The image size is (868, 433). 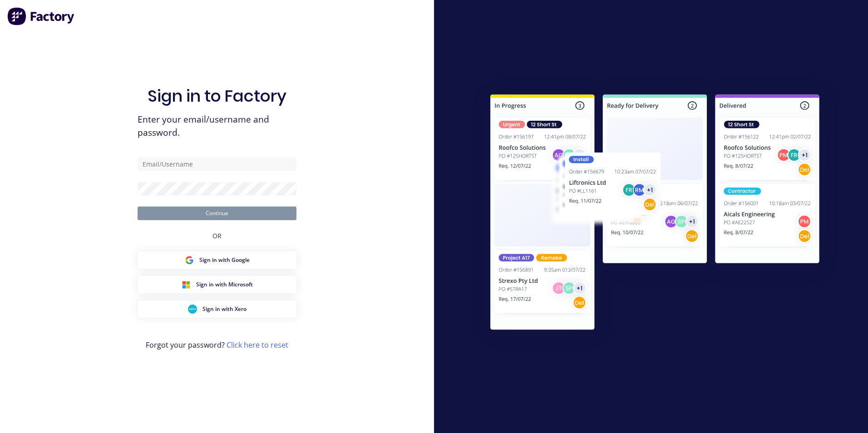 What do you see at coordinates (217, 235) in the screenshot?
I see `div: OR` at bounding box center [217, 235].